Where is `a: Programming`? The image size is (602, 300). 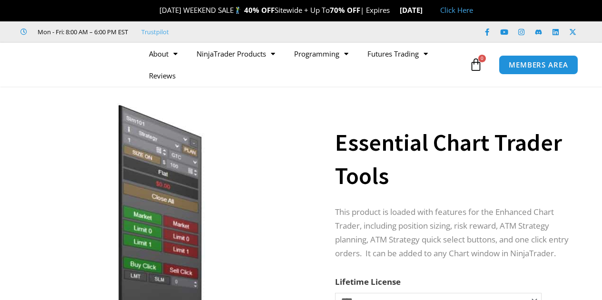 a: Programming is located at coordinates (321, 54).